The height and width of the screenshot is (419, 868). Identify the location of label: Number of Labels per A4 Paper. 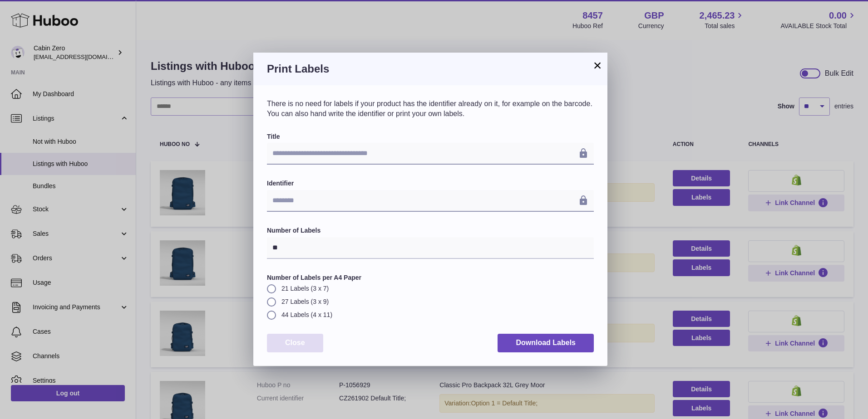
(431, 277).